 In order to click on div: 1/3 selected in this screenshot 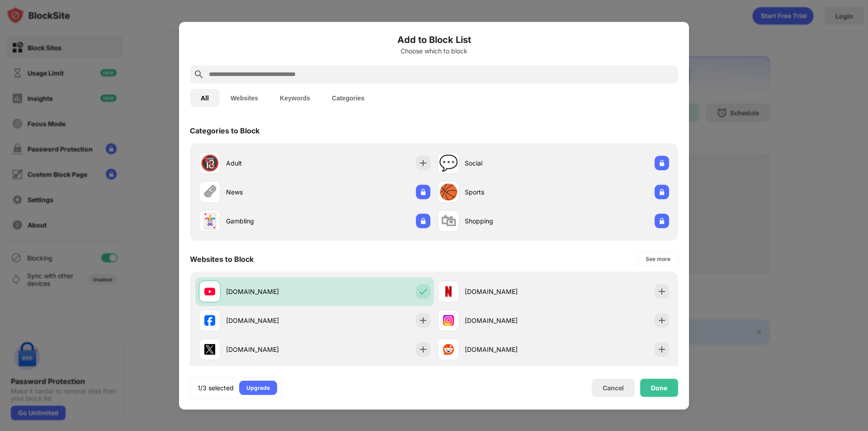, I will do `click(216, 388)`.